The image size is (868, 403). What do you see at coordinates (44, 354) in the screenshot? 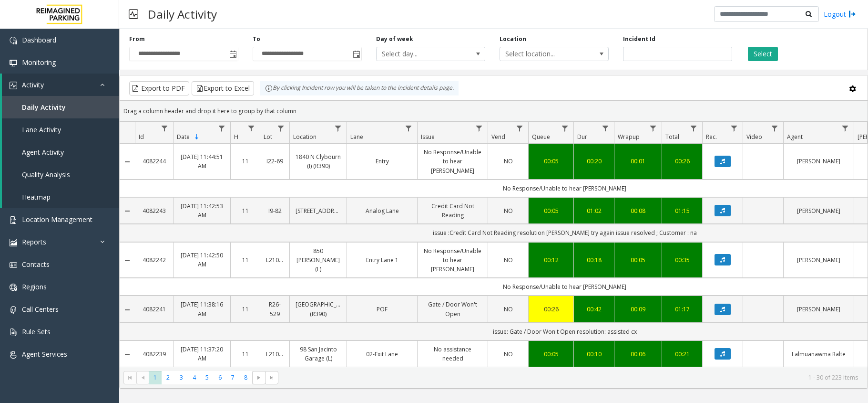
I see `span: Agent Services` at bounding box center [44, 354].